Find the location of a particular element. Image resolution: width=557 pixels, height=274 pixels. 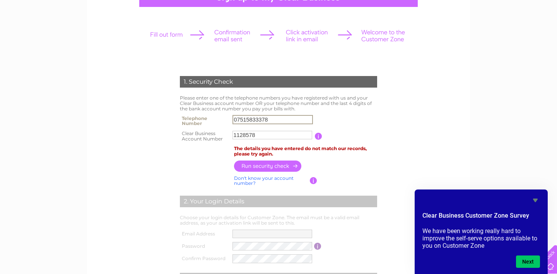

h2: Clear Business Customer Zone Survey is located at coordinates (481, 218).